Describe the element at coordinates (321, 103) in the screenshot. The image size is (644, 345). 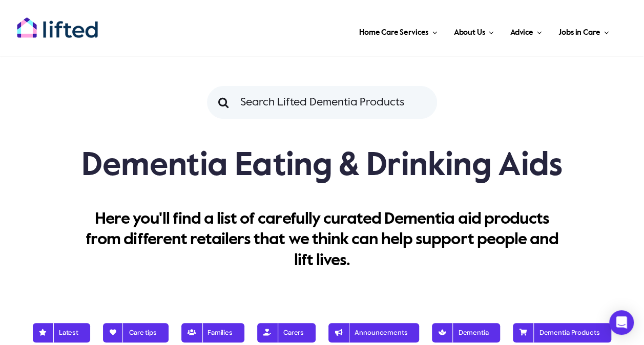
I see `input: Search Lifted Dementia Products` at that location.